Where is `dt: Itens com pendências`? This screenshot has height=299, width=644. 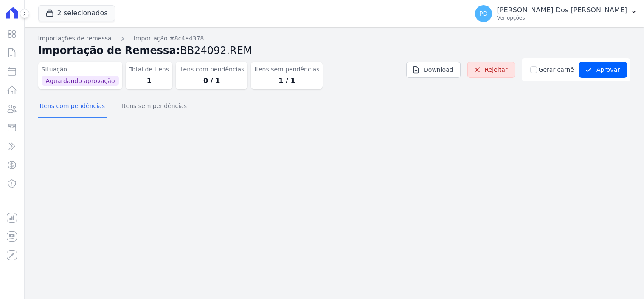
dt: Itens com pendências is located at coordinates (211, 69).